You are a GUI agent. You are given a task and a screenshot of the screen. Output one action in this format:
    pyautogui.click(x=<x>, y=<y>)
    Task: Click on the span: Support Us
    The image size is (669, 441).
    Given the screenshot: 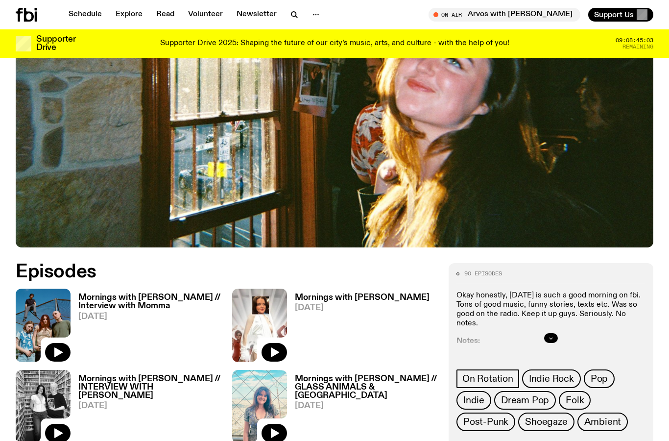 What is the action you would take?
    pyautogui.click(x=613, y=15)
    